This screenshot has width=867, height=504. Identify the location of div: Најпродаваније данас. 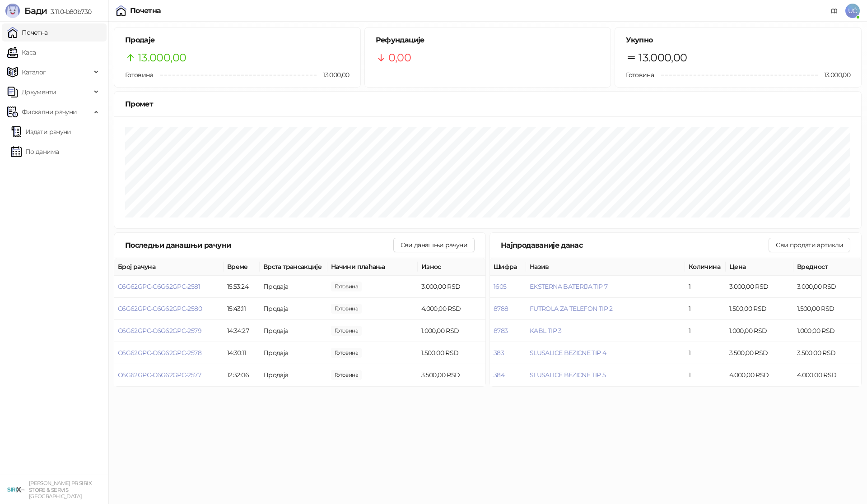
(635, 245).